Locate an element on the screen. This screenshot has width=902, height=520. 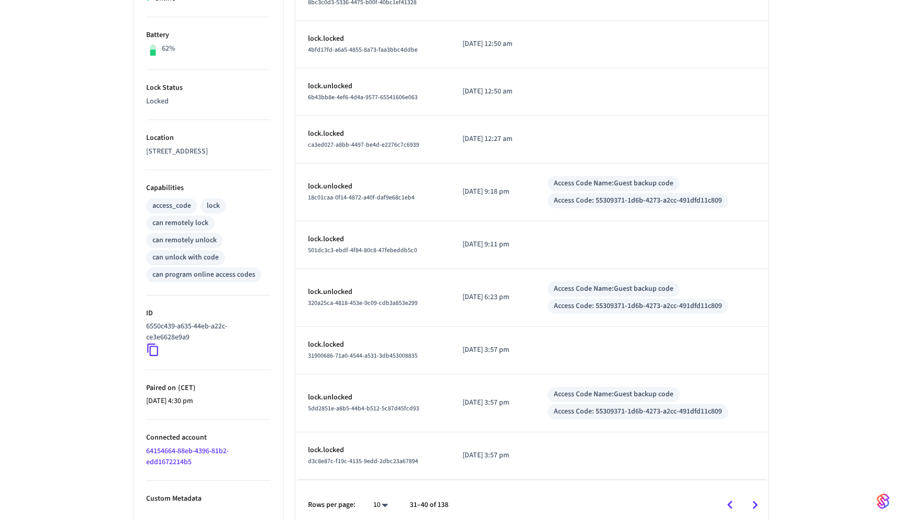
span: 5dd2851e-a8b5-44b4-b512-5c87d45fcd93 is located at coordinates (363, 408).